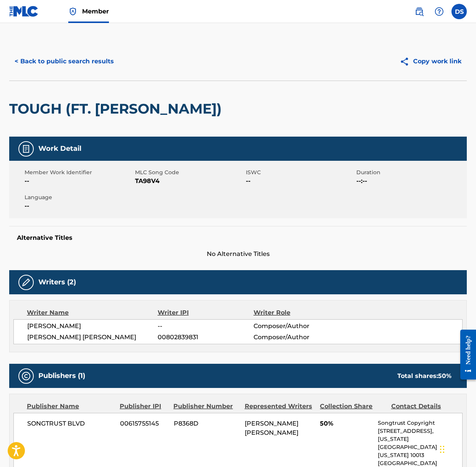  I want to click on span: TA98V4, so click(189, 181).